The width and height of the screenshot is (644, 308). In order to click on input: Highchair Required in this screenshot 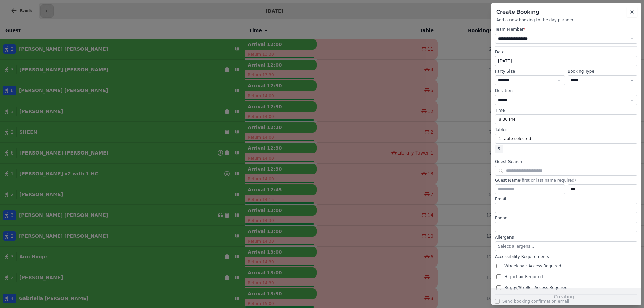, I will do `click(499, 277)`.